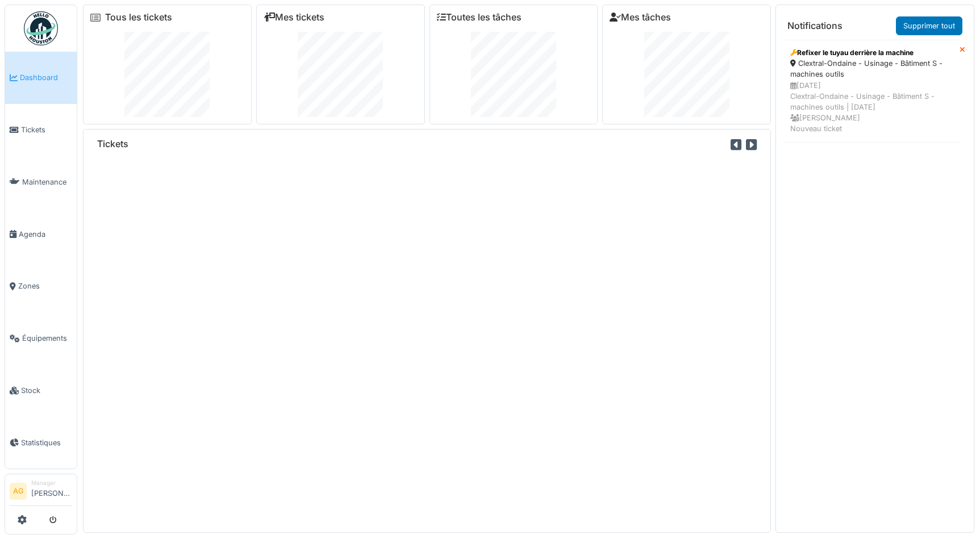 The image size is (980, 539). Describe the element at coordinates (40, 339) in the screenshot. I see `a: Équipements` at that location.